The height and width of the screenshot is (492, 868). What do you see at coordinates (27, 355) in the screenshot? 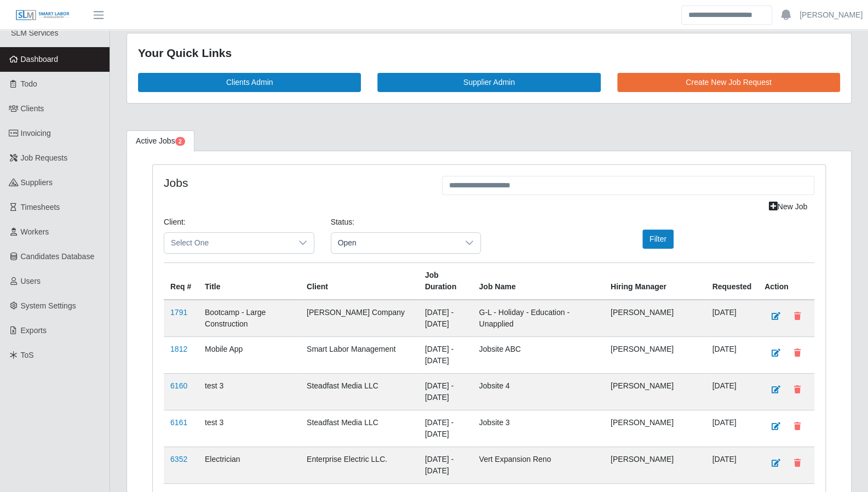
I see `span: ToS` at bounding box center [27, 355].